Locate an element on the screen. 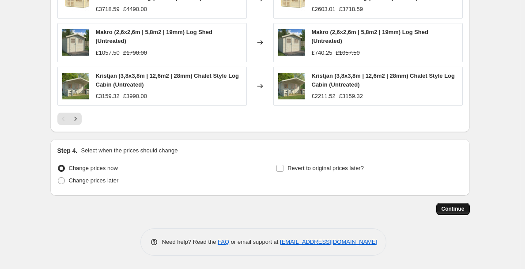 The image size is (525, 269). span: Continue is located at coordinates (453, 209).